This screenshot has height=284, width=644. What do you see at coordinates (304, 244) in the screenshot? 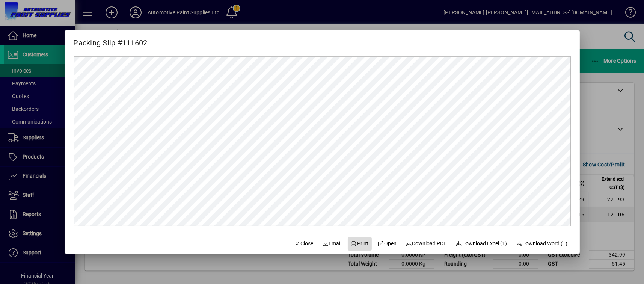
I see `span: Close` at bounding box center [304, 244].